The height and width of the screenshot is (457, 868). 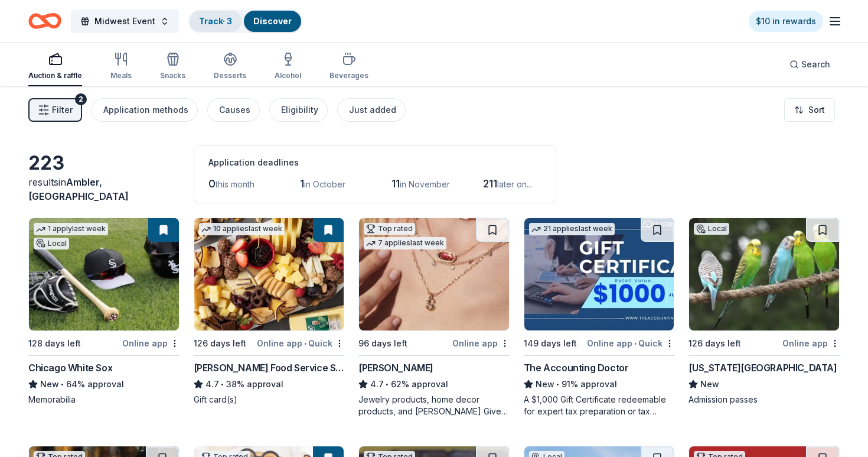 What do you see at coordinates (55, 67) in the screenshot?
I see `button: Auction & raffle` at bounding box center [55, 67].